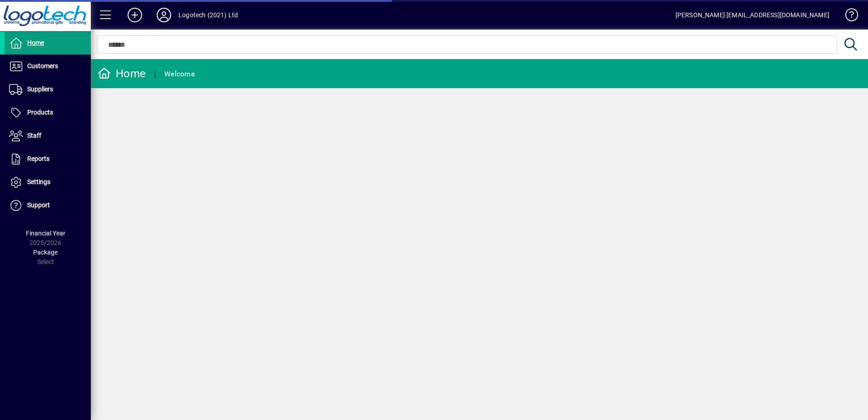 The image size is (868, 420). I want to click on div: Welcome, so click(179, 74).